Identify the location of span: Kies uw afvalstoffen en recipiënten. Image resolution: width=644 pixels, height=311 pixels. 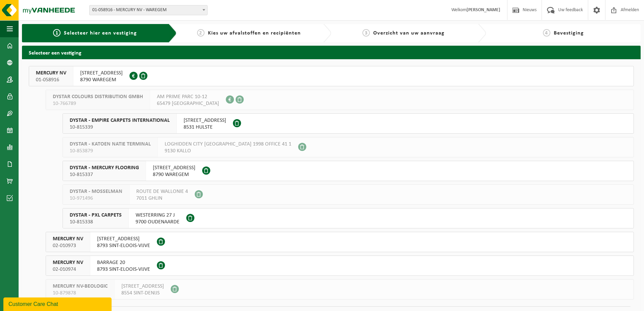
(254, 33).